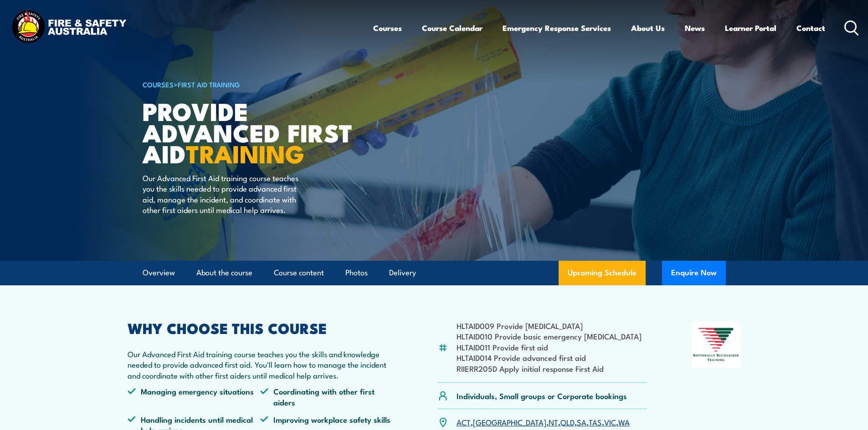 The image size is (868, 430). I want to click on li: HLTAID011 Provide first aid, so click(549, 347).